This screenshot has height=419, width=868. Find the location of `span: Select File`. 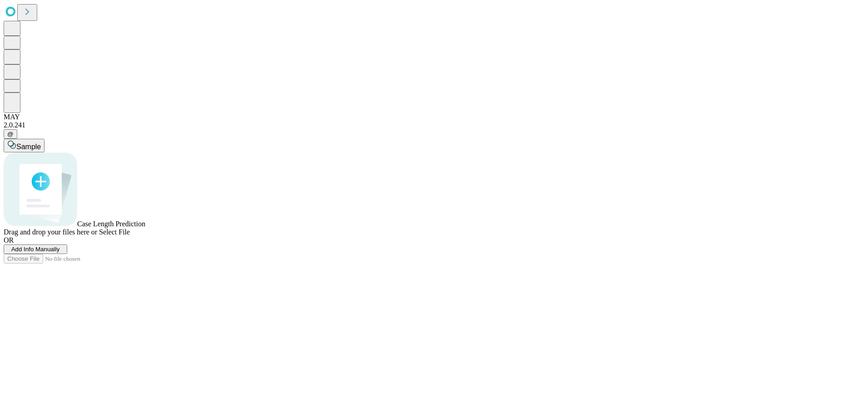

span: Select File is located at coordinates (114, 232).